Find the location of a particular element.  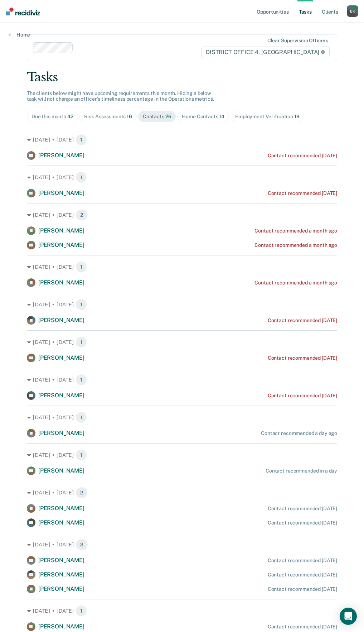

div: E K is located at coordinates (352, 11).